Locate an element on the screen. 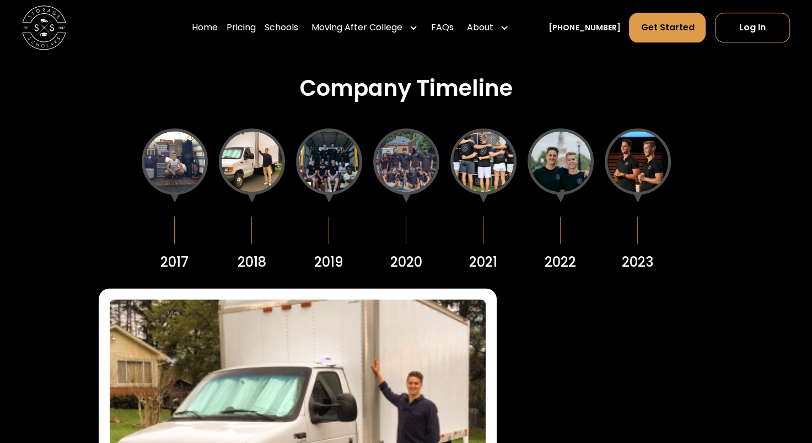 This screenshot has height=443, width=812. div: 2020 is located at coordinates (406, 262).